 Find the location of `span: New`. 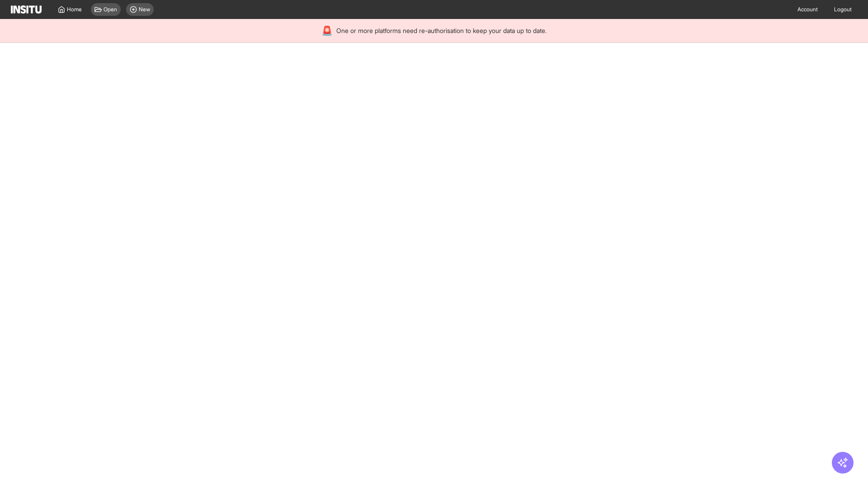

span: New is located at coordinates (144, 10).